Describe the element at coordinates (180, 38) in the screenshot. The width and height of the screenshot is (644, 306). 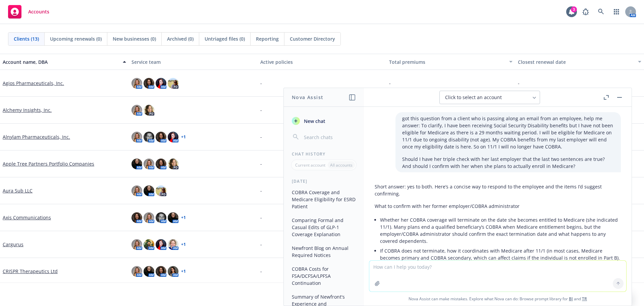
I see `span: Archived (0)` at that location.